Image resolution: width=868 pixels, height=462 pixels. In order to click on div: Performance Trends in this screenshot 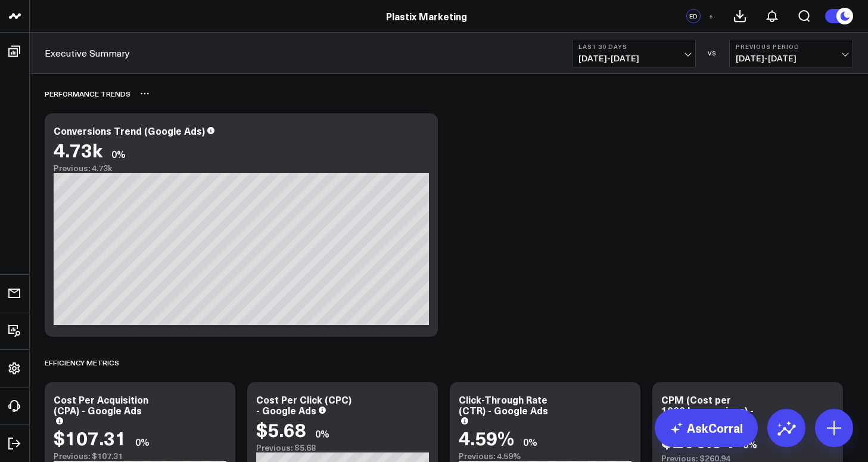, I will do `click(87, 94)`.